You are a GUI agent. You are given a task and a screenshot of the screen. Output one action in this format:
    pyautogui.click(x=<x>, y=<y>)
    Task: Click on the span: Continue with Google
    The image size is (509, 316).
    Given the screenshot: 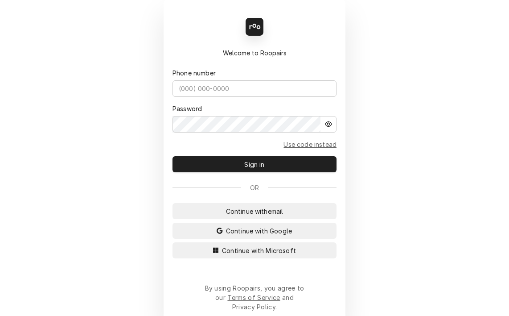 What is the action you would take?
    pyautogui.click(x=259, y=231)
    